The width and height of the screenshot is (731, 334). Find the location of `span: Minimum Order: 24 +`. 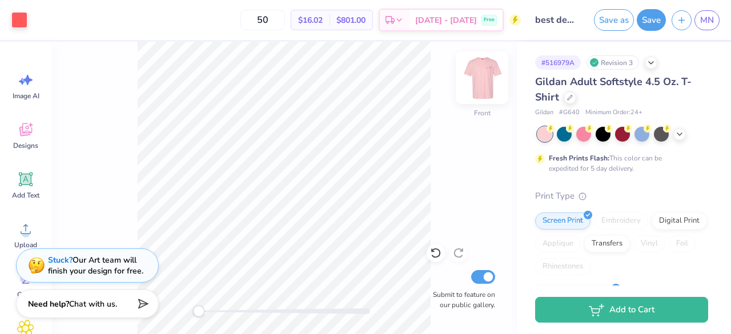

span: Minimum Order: 24 + is located at coordinates (614, 113).